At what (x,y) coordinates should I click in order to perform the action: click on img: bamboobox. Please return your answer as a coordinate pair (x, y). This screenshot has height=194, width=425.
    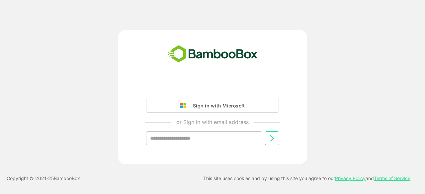
    Looking at the image, I should click on (212, 54).